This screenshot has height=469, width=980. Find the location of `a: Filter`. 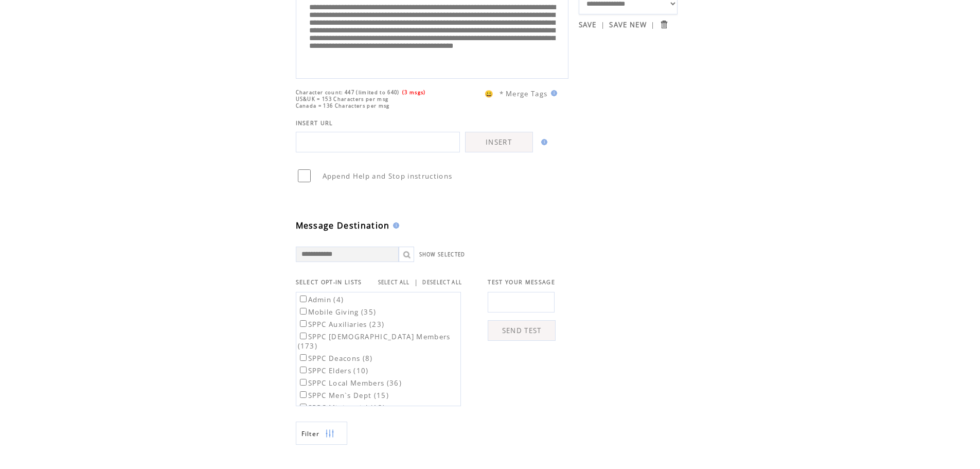

a: Filter is located at coordinates (322, 433).